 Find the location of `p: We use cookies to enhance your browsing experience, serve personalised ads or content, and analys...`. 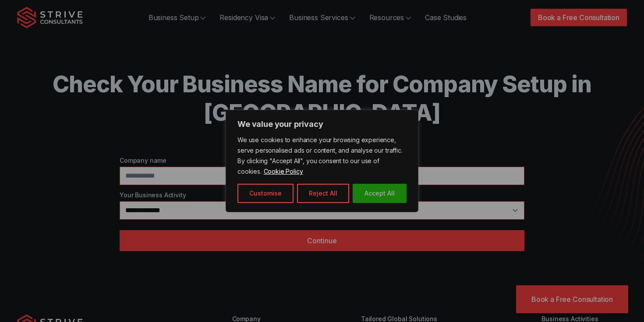

p: We use cookies to enhance your browsing experience, serve personalised ads or content, and analys... is located at coordinates (322, 156).